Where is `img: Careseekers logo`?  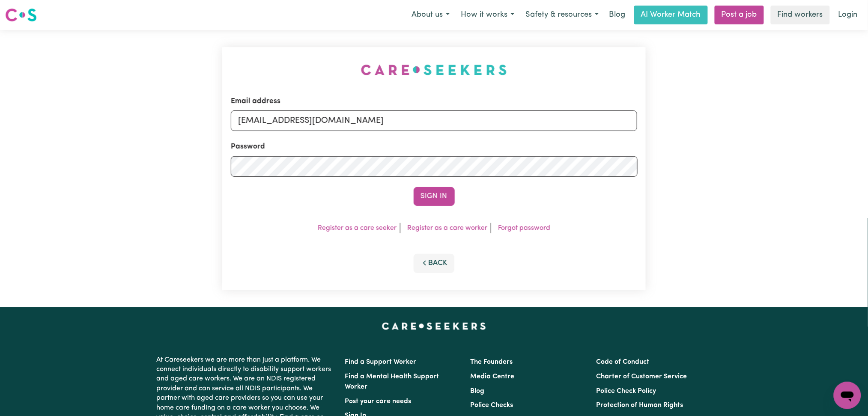 img: Careseekers logo is located at coordinates (21, 15).